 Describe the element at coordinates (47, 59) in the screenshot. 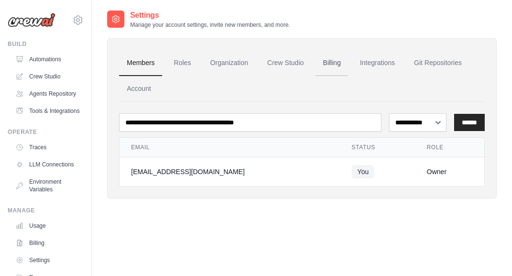

I see `a: Automations` at that location.